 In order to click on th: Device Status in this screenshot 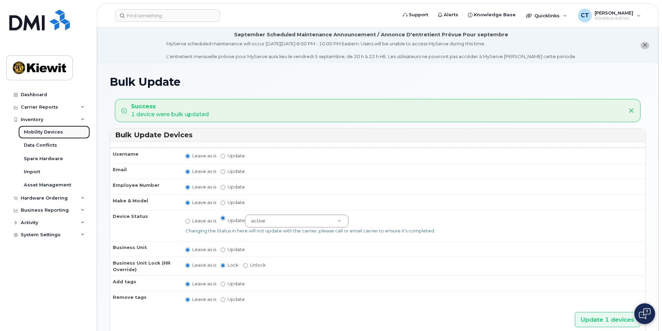, I will do `click(145, 226)`.